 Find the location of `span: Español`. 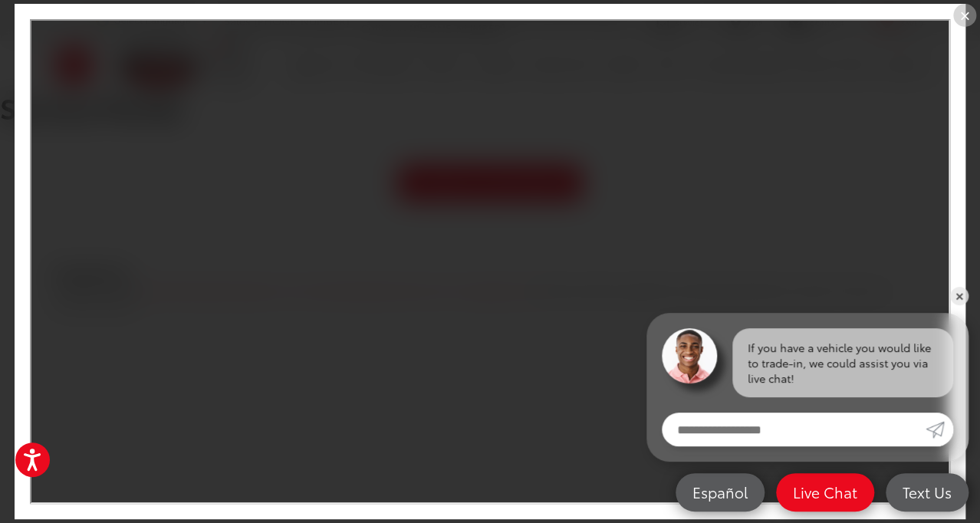

span: Español is located at coordinates (720, 492).